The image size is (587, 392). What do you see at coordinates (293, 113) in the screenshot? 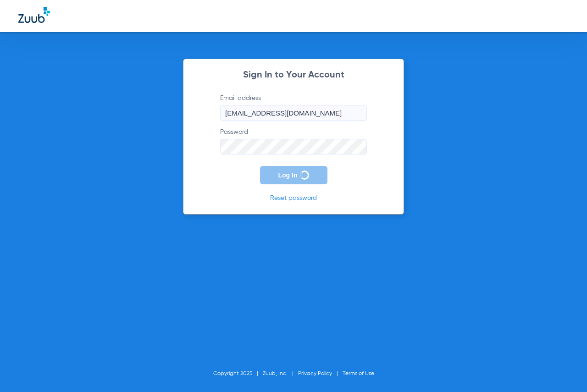
I see `input: Email address` at bounding box center [293, 113].